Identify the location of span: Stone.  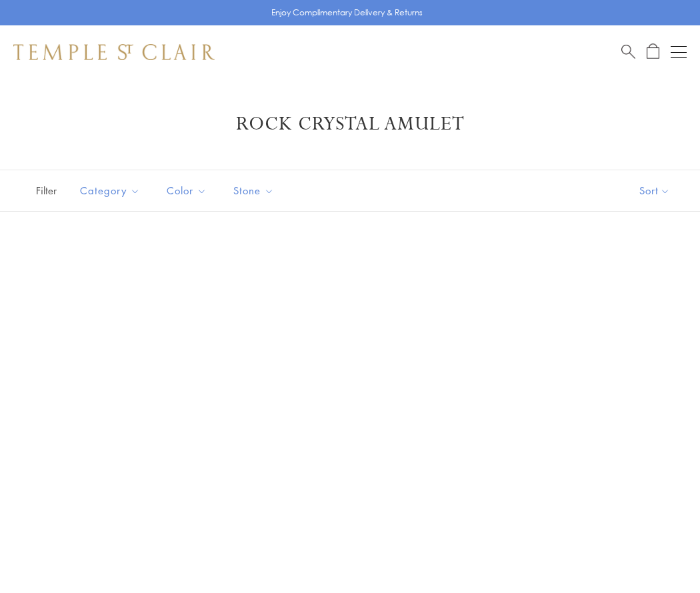
(255, 190).